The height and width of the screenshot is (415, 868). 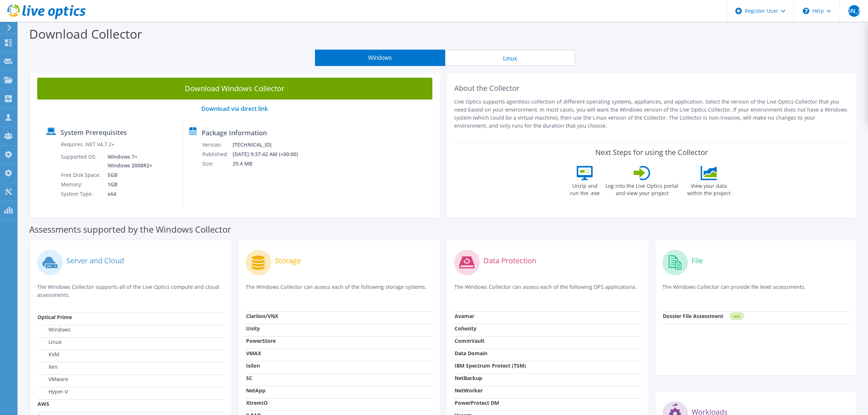 I want to click on label: System Prerequisites, so click(x=94, y=133).